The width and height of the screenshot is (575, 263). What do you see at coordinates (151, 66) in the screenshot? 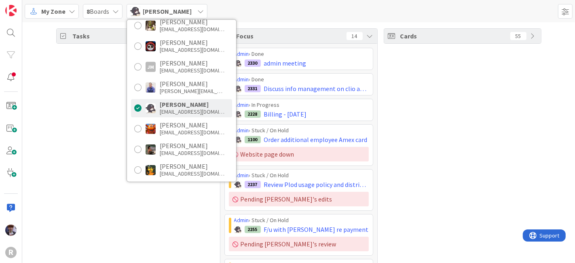
I see `div: JM` at bounding box center [151, 66].